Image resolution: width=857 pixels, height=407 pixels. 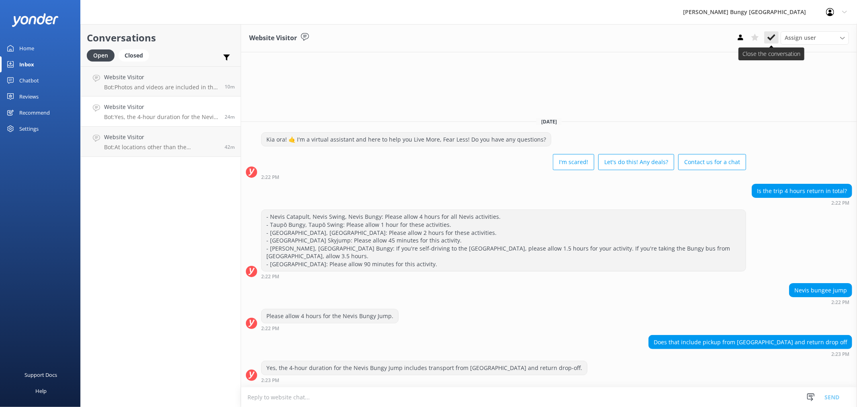 I want to click on a: Closed, so click(x=136, y=55).